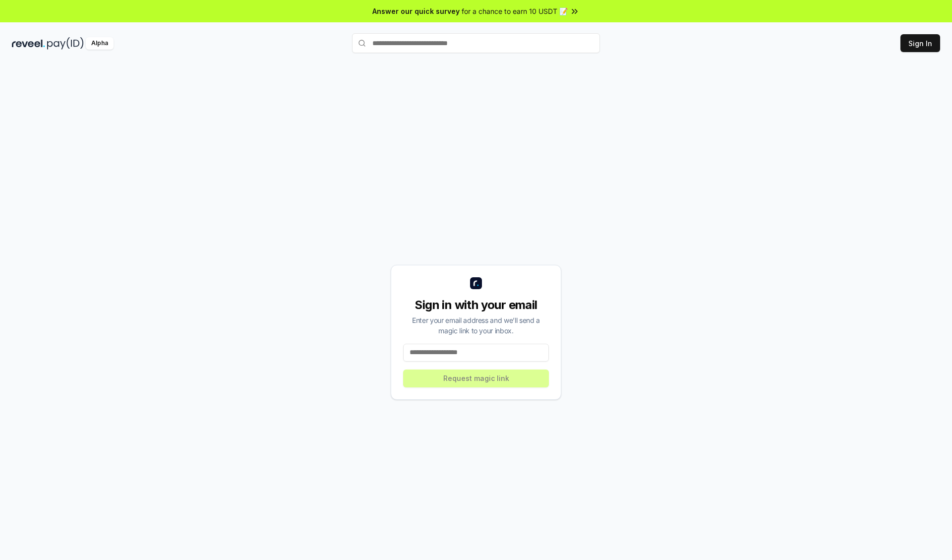 The image size is (952, 560). What do you see at coordinates (515, 11) in the screenshot?
I see `span: for a chance to earn 10 USDT 📝` at bounding box center [515, 11].